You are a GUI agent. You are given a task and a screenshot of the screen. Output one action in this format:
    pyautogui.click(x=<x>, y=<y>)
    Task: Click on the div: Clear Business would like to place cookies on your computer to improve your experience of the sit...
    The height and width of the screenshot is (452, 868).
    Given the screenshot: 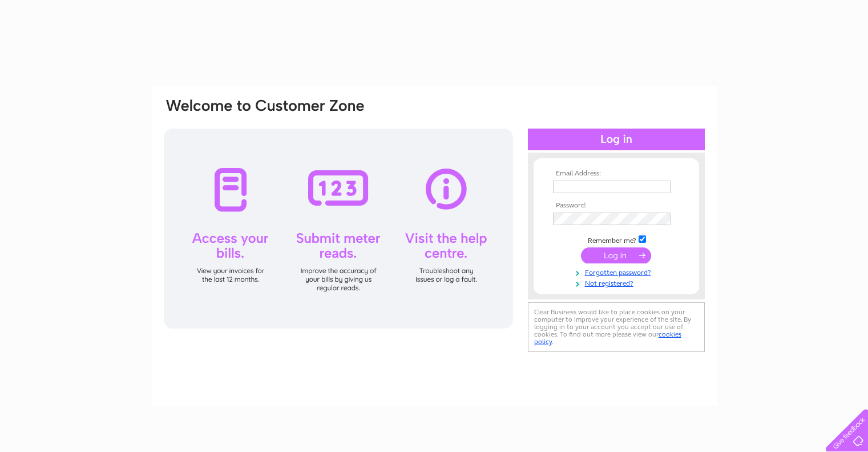 What is the action you would take?
    pyautogui.click(x=616, y=327)
    